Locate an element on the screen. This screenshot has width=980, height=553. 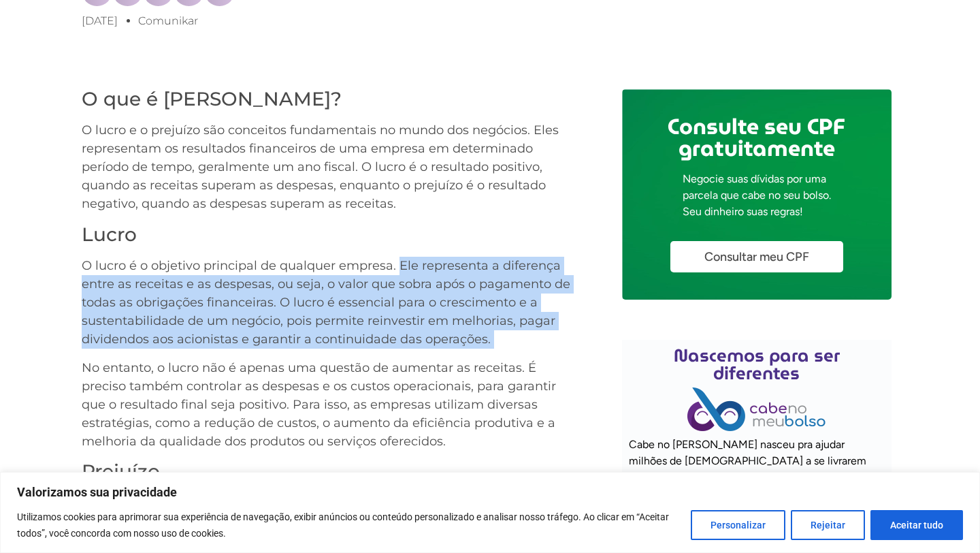
a: comunikar is located at coordinates (168, 21).